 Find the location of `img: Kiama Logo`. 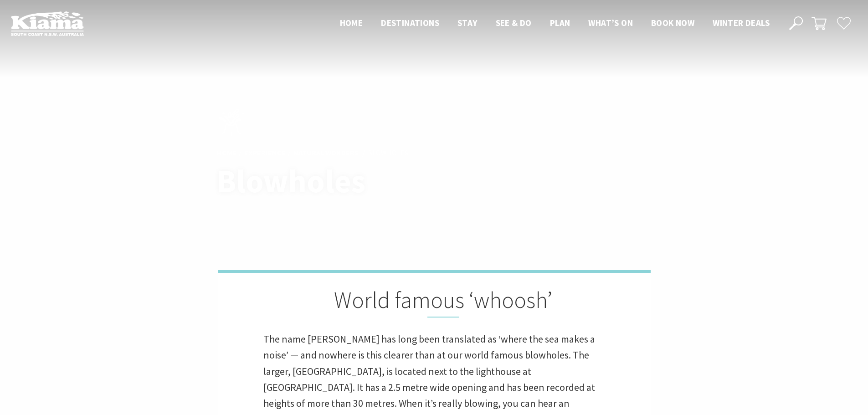

img: Kiama Logo is located at coordinates (47, 23).